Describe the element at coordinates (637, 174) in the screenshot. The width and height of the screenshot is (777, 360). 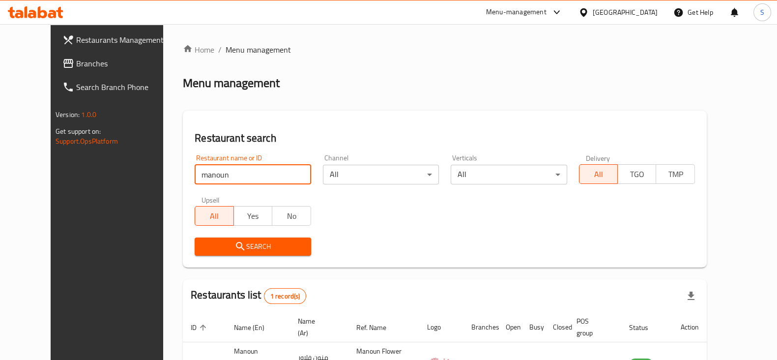
I see `button: TGO` at that location.